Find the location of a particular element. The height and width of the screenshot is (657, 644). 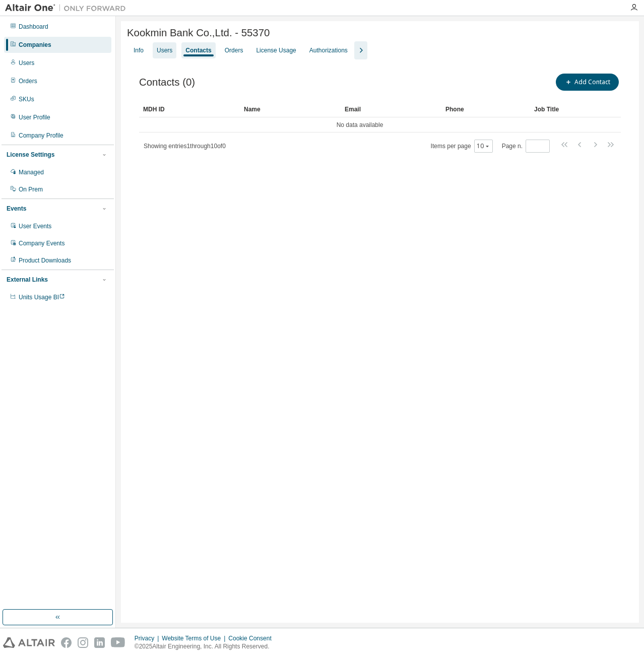

img: Altair One is located at coordinates (68, 8).